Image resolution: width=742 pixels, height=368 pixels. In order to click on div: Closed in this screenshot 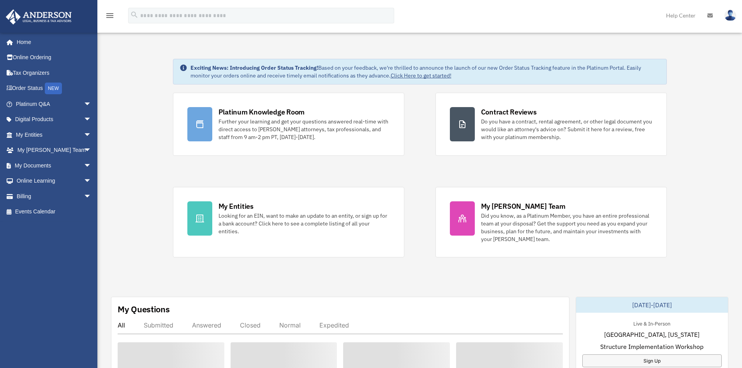, I will do `click(250, 325)`.